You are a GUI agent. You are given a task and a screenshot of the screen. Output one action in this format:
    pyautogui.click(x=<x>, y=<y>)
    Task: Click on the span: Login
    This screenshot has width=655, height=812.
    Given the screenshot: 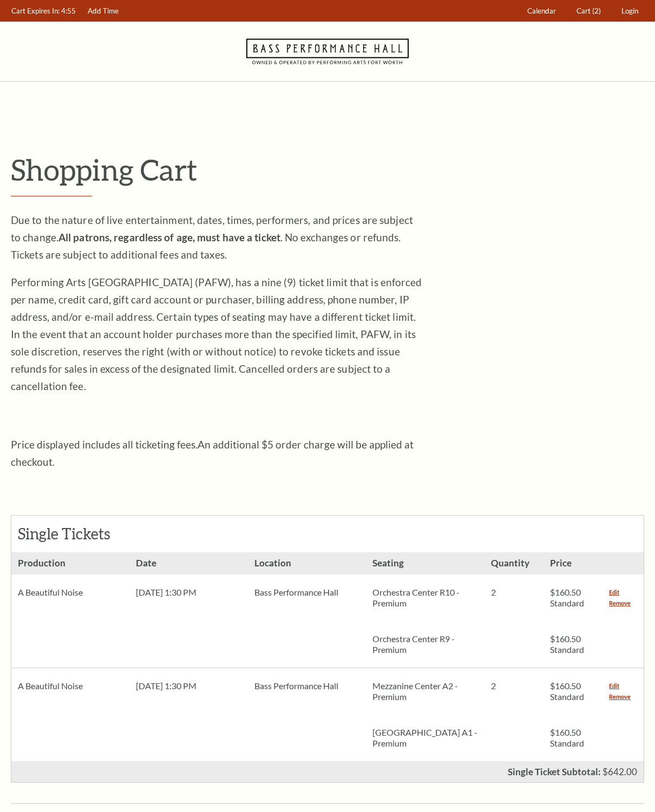 What is the action you would take?
    pyautogui.click(x=629, y=11)
    